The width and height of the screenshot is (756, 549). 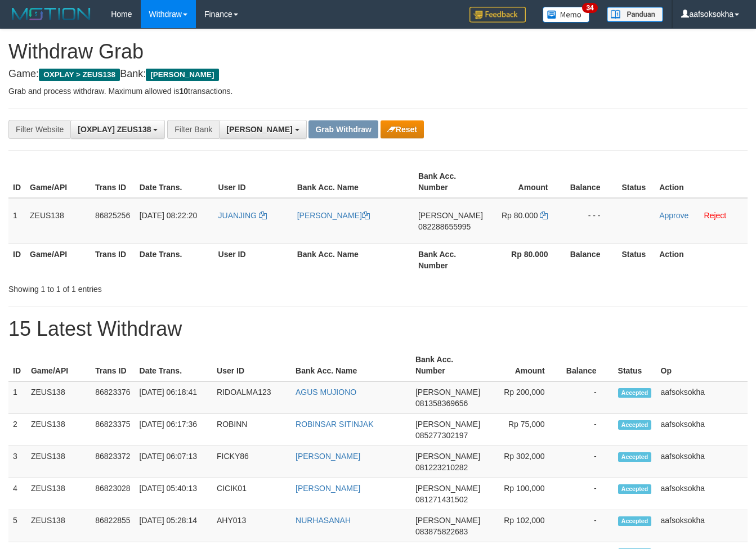 I want to click on td: AHY013, so click(x=252, y=526).